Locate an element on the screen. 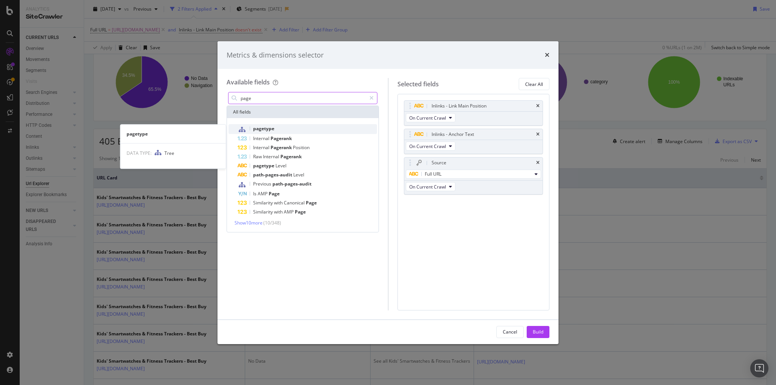 This screenshot has height=385, width=776. div: Cancel is located at coordinates (510, 332).